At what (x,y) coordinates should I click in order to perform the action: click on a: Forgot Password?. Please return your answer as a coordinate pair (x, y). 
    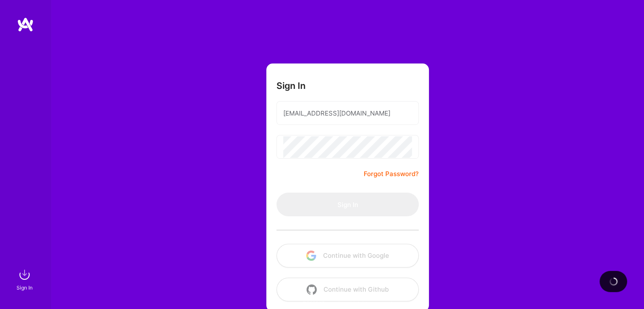
    Looking at the image, I should click on (391, 174).